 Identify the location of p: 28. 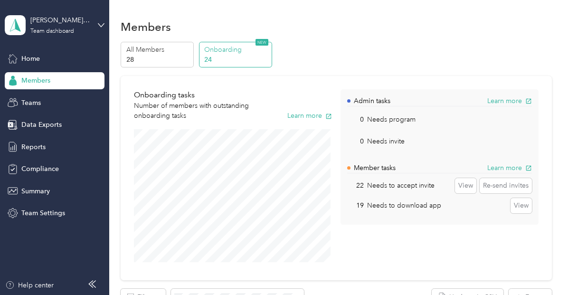
(159, 59).